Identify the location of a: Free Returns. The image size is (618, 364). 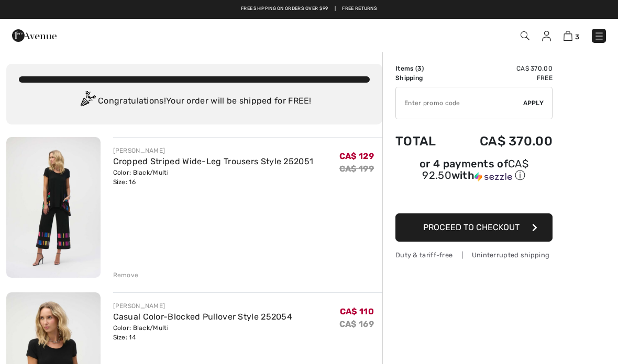
(359, 9).